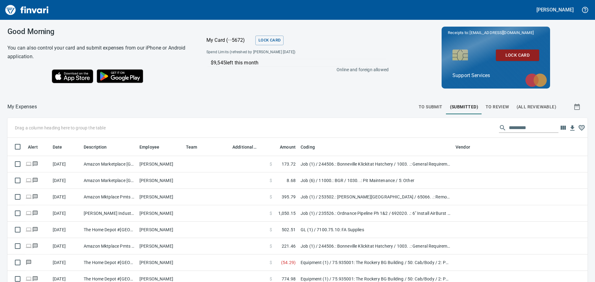 The image size is (595, 282). What do you see at coordinates (375, 181) in the screenshot?
I see `td: Job (6) / 11000.: BGR / 1030. .: Pit Maintenance / 5: Other` at bounding box center [375, 181].